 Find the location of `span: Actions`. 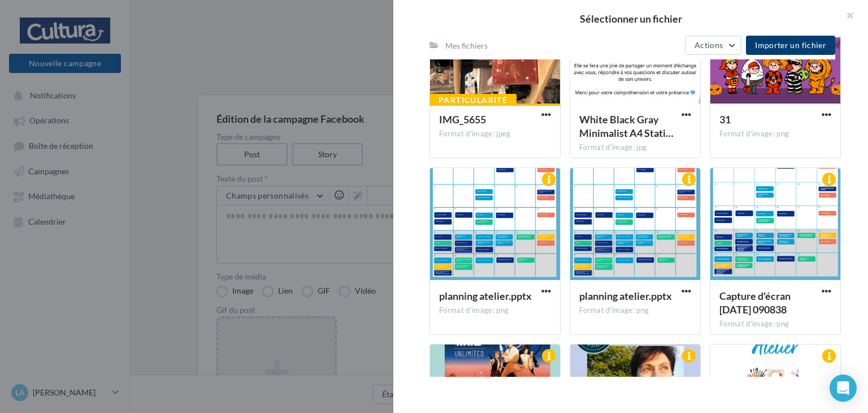

span: Actions is located at coordinates (708, 45).